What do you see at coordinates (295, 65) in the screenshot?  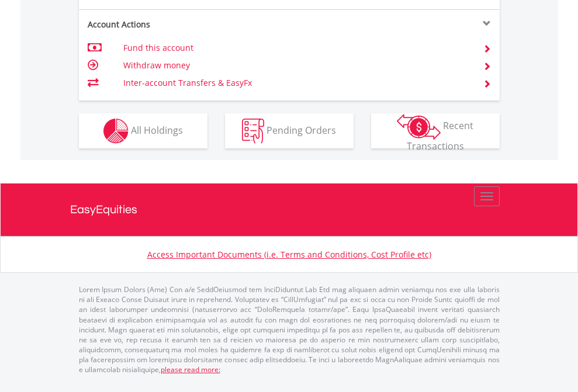 I see `td: Withdraw money` at bounding box center [295, 65].